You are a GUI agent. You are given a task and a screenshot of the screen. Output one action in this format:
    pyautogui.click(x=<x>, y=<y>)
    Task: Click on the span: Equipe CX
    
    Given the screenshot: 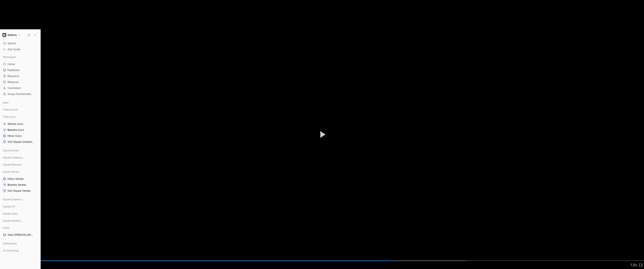 What is the action you would take?
    pyautogui.click(x=9, y=206)
    